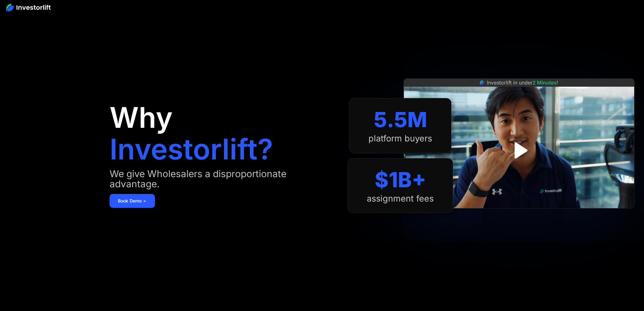  Describe the element at coordinates (141, 118) in the screenshot. I see `h1: Why` at that location.